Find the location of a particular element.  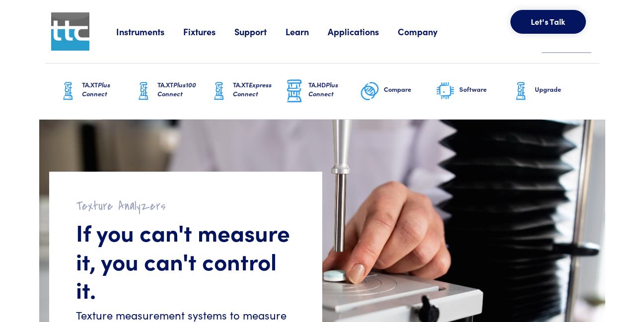

span: Plus100 Connect is located at coordinates (177, 89).